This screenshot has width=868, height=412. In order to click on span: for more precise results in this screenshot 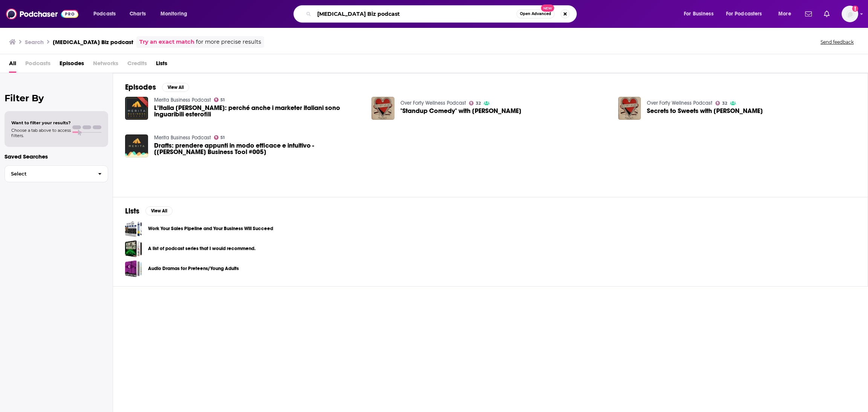, I will do `click(228, 42)`.